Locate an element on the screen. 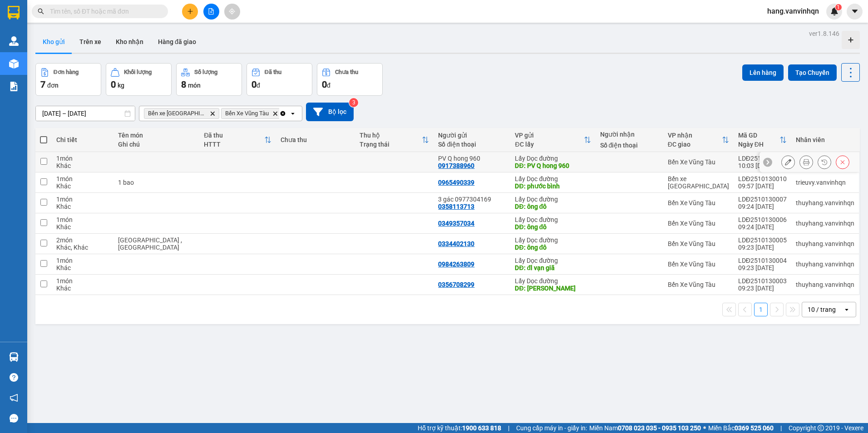 The height and width of the screenshot is (433, 868). span: 7 is located at coordinates (43, 85).